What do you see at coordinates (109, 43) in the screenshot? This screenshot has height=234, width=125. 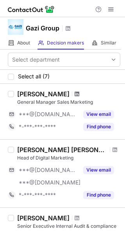 I see `span: Similar` at bounding box center [109, 43].